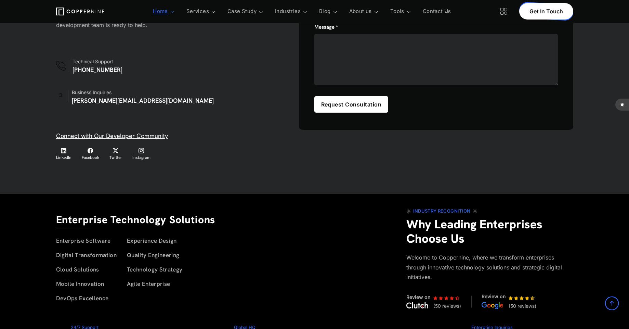 This screenshot has height=329, width=629. What do you see at coordinates (78, 269) in the screenshot?
I see `a: Cloud Solutions` at bounding box center [78, 269].